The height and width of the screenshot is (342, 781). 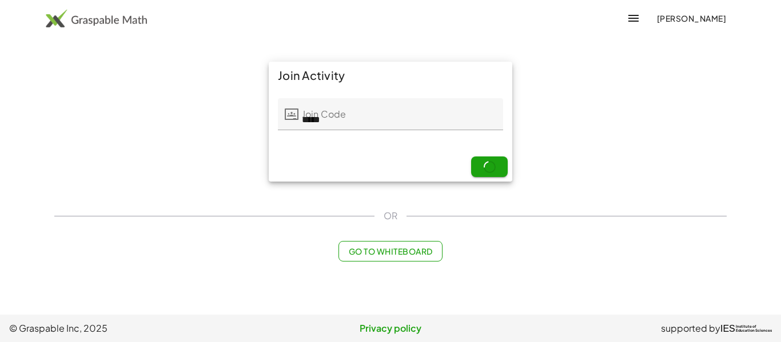 I want to click on a: Privacy policy, so click(x=390, y=329).